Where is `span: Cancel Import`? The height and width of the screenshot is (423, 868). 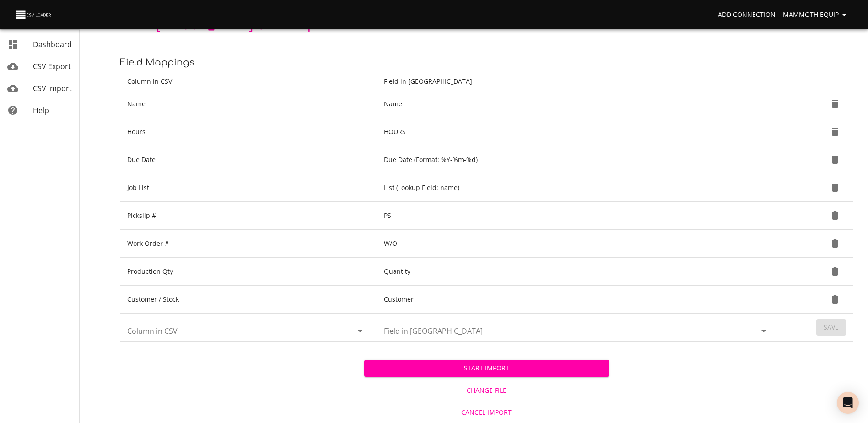
span: Cancel Import is located at coordinates (487, 412).